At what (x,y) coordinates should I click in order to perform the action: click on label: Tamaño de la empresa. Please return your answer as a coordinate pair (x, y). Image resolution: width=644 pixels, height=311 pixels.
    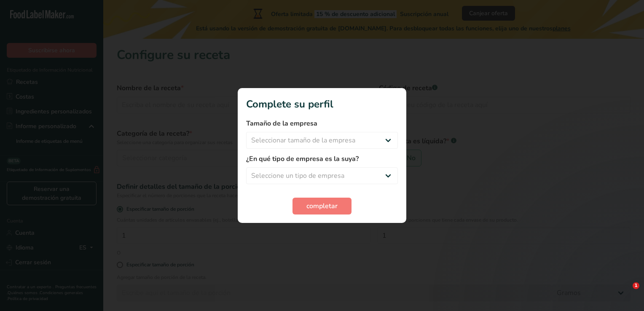
    Looking at the image, I should click on (322, 123).